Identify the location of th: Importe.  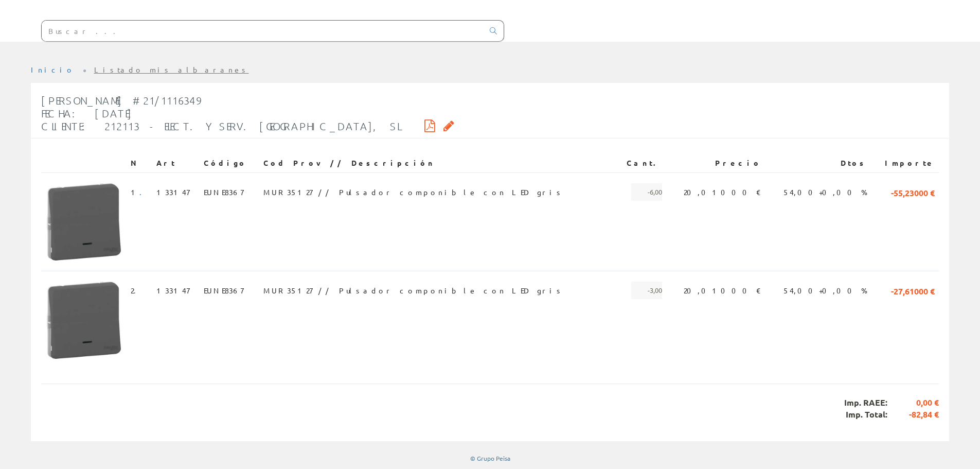
(904, 163).